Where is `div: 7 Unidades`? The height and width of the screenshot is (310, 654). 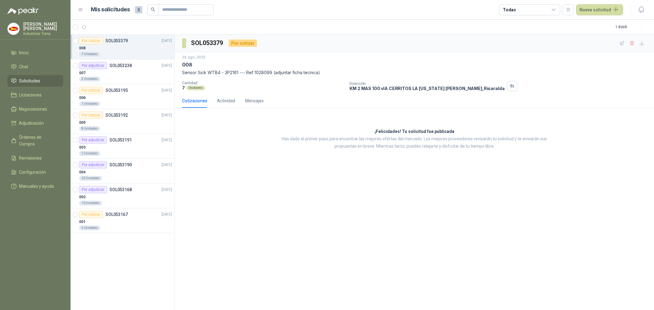
div: 7 Unidades is located at coordinates (89, 54).